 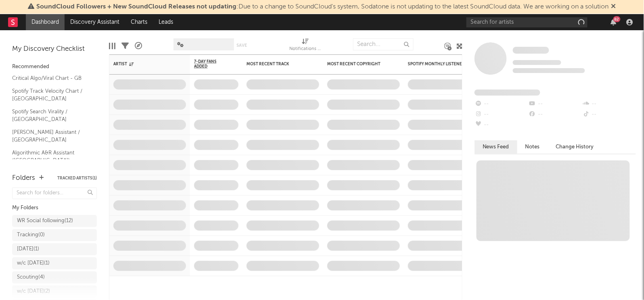 I want to click on span: 0 fans last week, so click(x=548, y=71).